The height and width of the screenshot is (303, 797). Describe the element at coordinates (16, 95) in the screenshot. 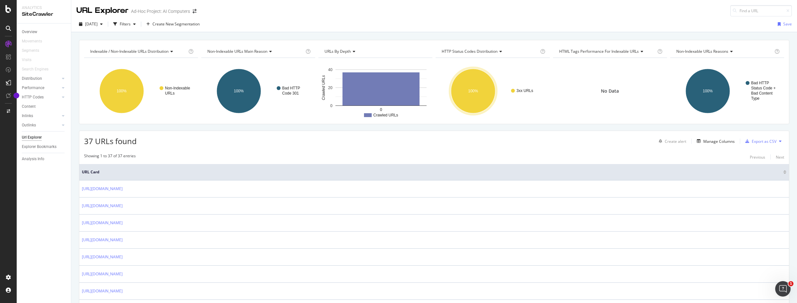

I see `div: Tooltip anchor` at that location.